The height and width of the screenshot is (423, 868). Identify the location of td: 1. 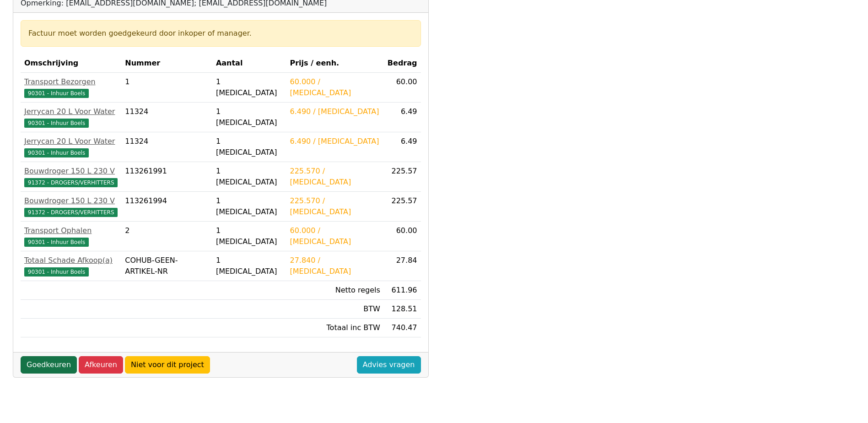
(167, 88).